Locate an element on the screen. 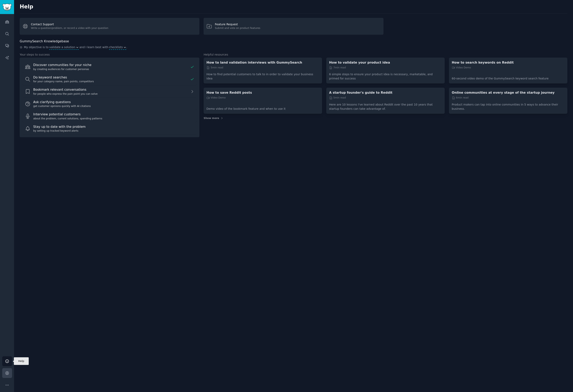 This screenshot has width=573, height=392. h2: GummySearch Knowledgebase is located at coordinates (44, 41).